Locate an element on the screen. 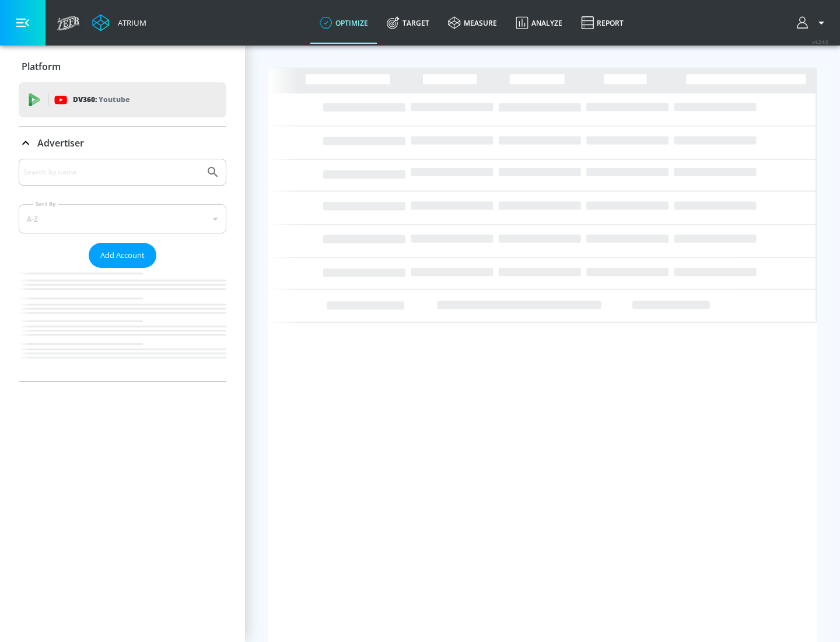 This screenshot has height=642, width=840. nav: list of Advertiser is located at coordinates (123, 324).